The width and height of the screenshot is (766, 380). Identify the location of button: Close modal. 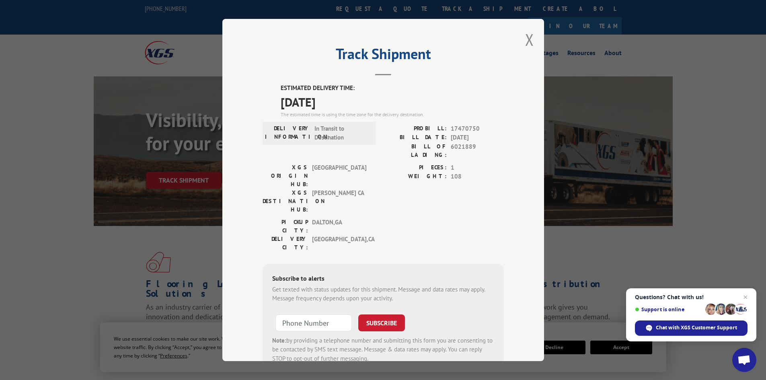
(529, 39).